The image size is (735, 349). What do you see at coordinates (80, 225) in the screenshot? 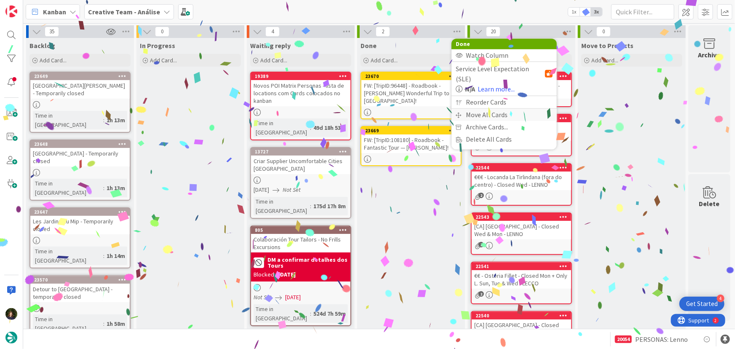
I see `div: Les Jardins du Mip - Temporarily closed` at bounding box center [80, 225].